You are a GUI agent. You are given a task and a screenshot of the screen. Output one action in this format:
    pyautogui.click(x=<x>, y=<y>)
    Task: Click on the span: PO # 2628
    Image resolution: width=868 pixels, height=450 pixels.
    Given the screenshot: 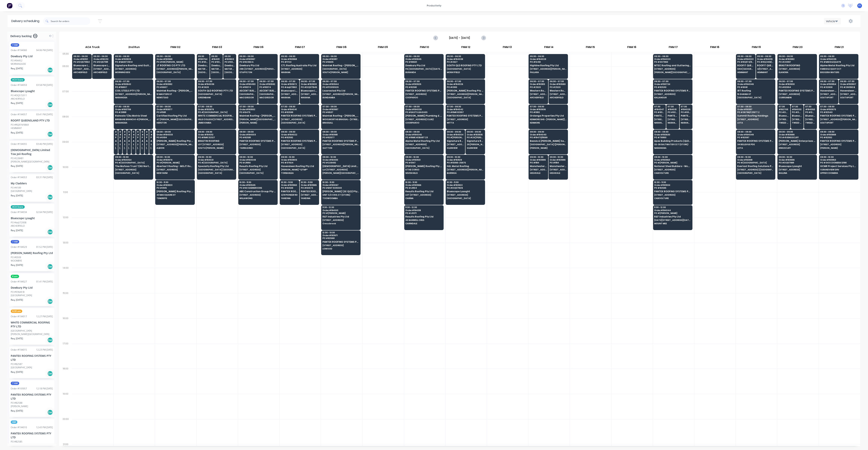 What is the action you would take?
    pyautogui.click(x=216, y=87)
    